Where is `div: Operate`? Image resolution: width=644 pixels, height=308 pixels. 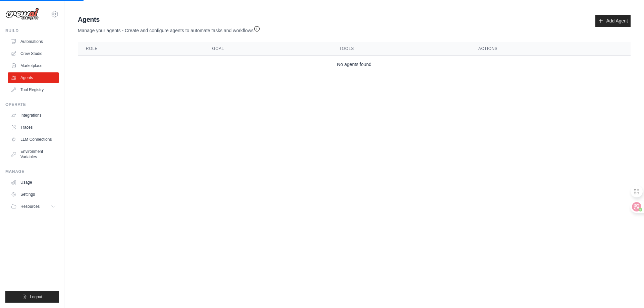 div: Operate is located at coordinates (32, 104).